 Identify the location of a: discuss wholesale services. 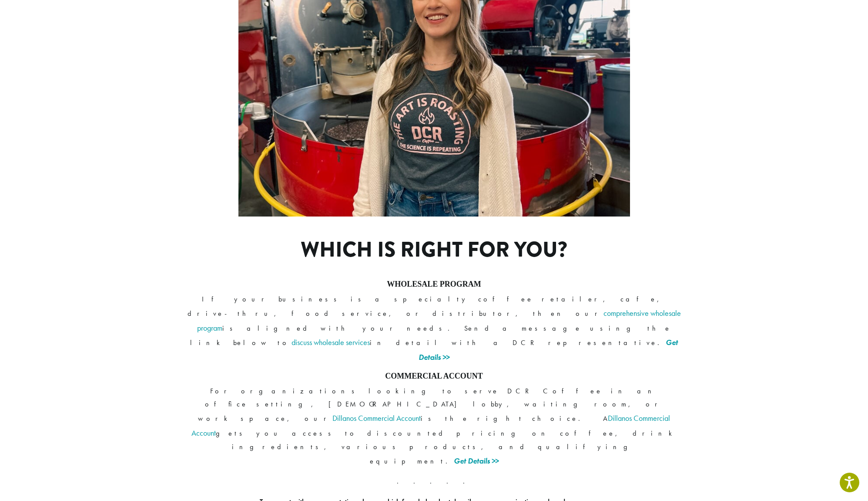
(331, 342).